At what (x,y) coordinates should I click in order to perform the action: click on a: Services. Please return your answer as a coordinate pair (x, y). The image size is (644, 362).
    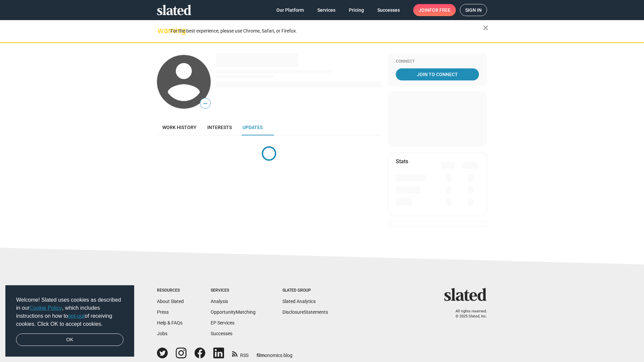
    Looking at the image, I should click on (327, 10).